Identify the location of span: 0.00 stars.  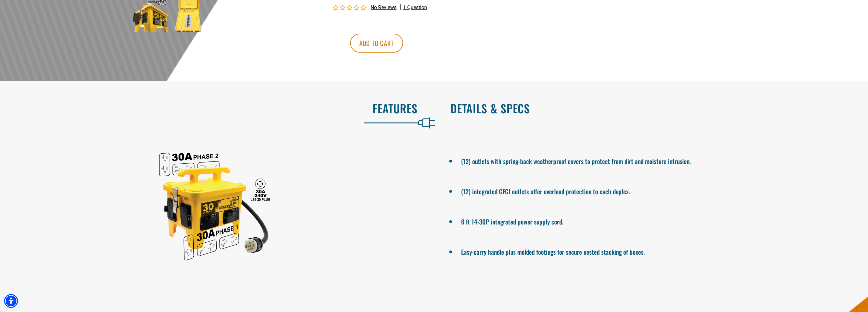
(350, 8).